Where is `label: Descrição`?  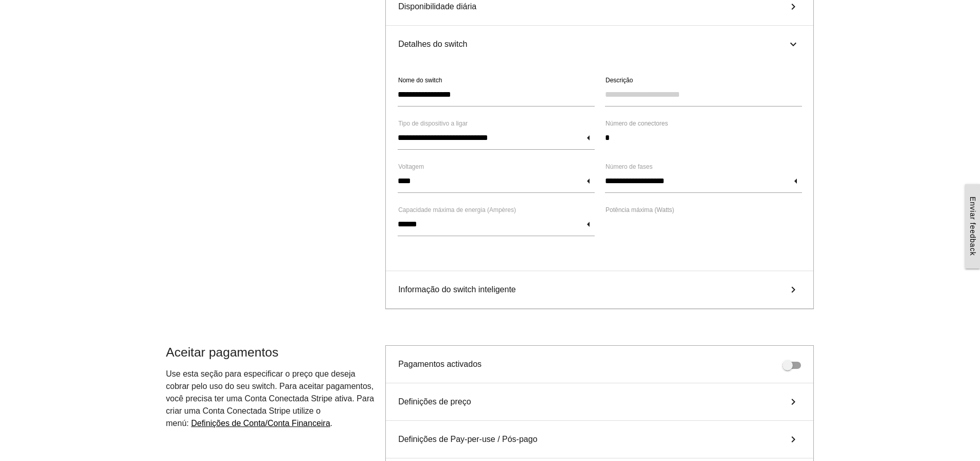 label: Descrição is located at coordinates (619, 80).